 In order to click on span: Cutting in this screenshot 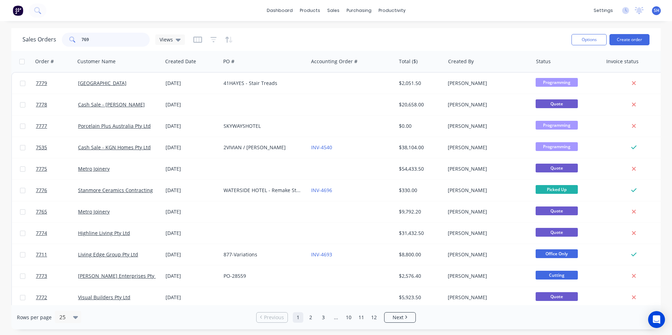, I will do `click(557, 275)`.